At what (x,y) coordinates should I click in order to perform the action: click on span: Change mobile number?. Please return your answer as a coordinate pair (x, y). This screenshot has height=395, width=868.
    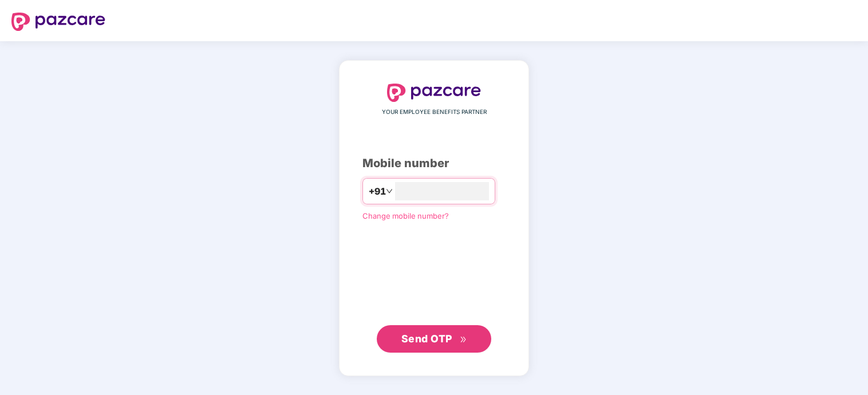
    Looking at the image, I should click on (406, 216).